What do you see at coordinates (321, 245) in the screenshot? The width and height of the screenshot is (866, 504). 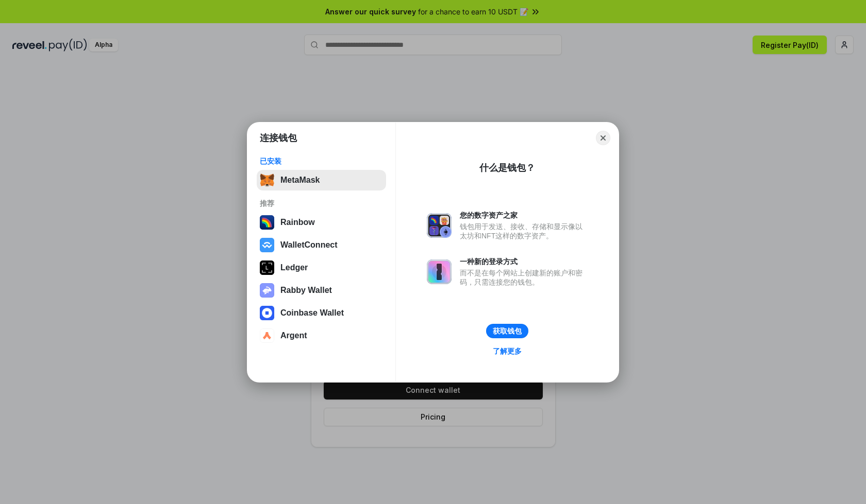 I see `button: WalletConnect` at bounding box center [321, 245].